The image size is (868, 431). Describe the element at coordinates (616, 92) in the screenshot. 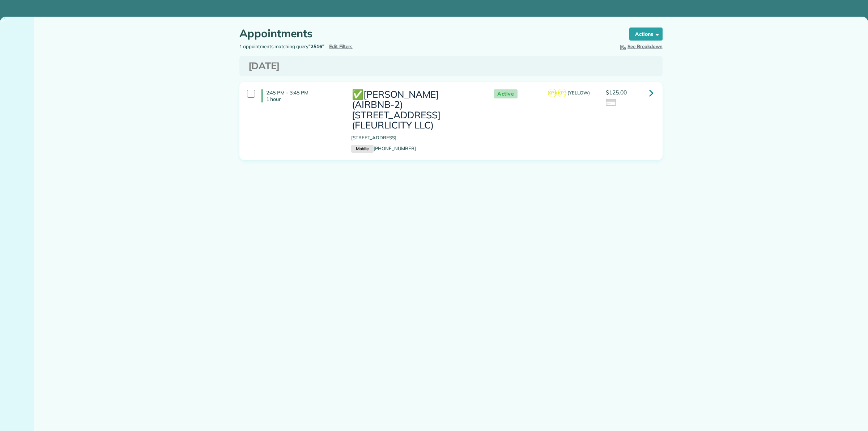

I see `span: $125.00` at that location.